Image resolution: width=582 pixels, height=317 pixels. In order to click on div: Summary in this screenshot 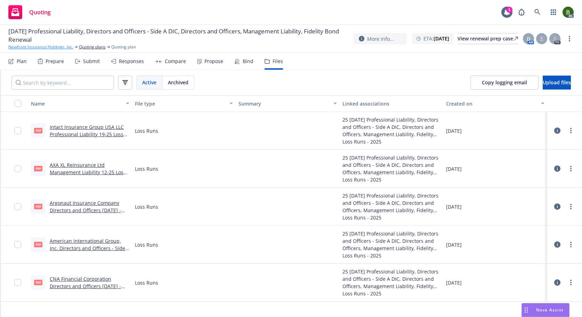, I will do `click(284, 103)`.